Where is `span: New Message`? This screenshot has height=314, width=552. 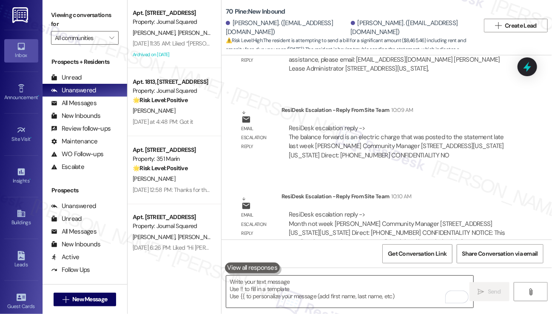 span: New Message is located at coordinates (90, 299).